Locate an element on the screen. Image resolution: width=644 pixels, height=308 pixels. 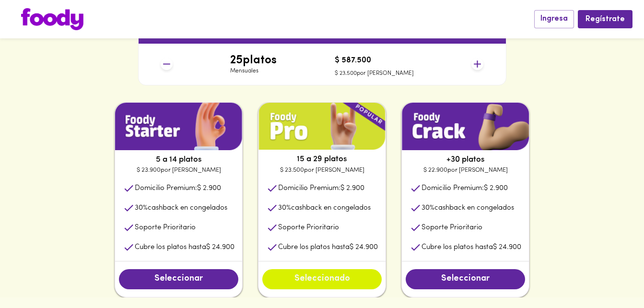
h4: 25 platos is located at coordinates (253, 61).